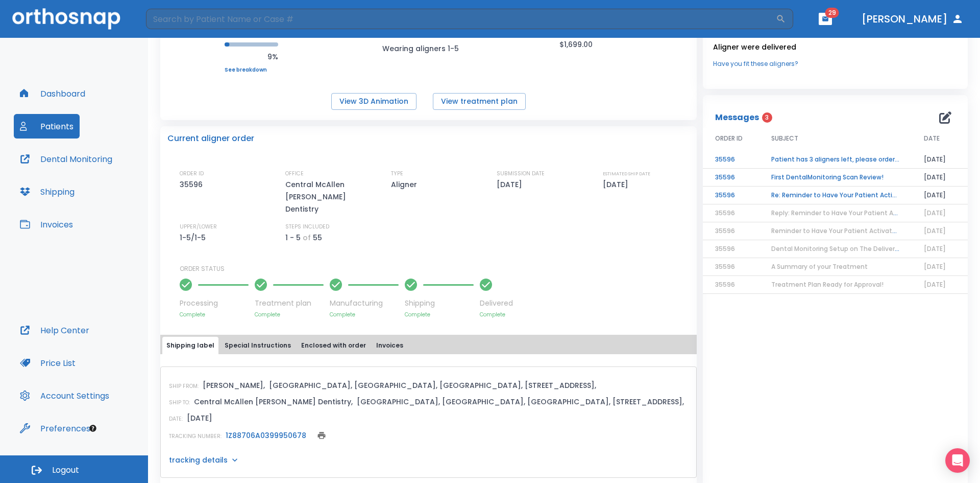 This screenshot has height=483, width=980. Describe the element at coordinates (198, 460) in the screenshot. I see `p: tracking details` at that location.